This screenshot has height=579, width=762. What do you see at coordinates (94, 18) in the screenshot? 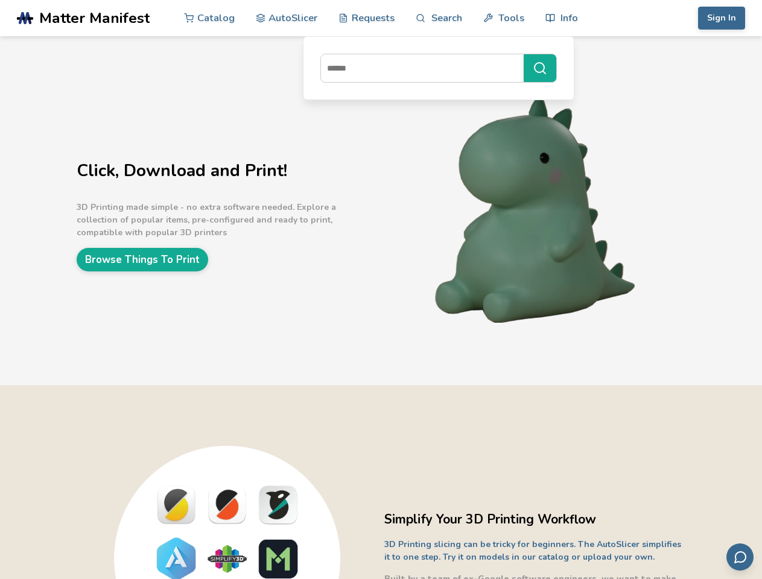
I see `span: Matter Manifest` at bounding box center [94, 18].